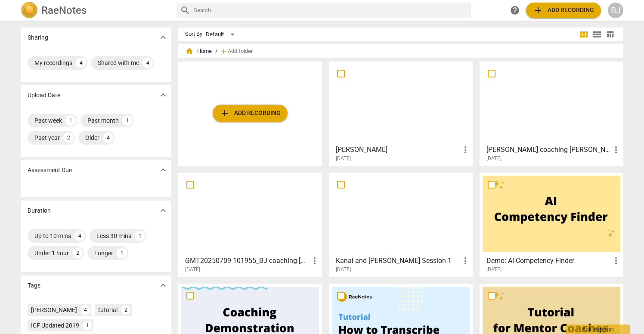 This screenshot has width=644, height=334. Describe the element at coordinates (92, 138) in the screenshot. I see `div: Older` at that location.